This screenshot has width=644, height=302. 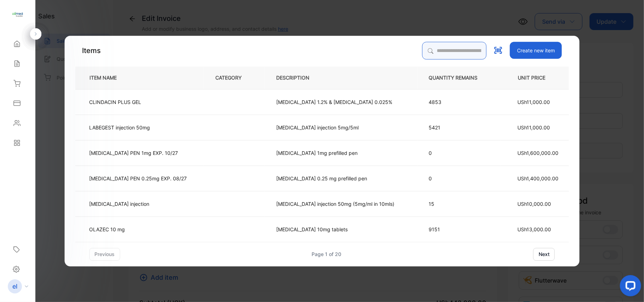 I want to click on p: DESCRIPTION, so click(x=298, y=78).